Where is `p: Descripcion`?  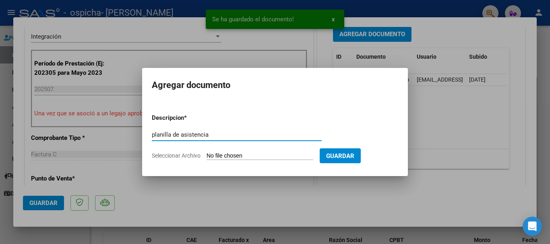
p: Descripcion is located at coordinates (189, 118).